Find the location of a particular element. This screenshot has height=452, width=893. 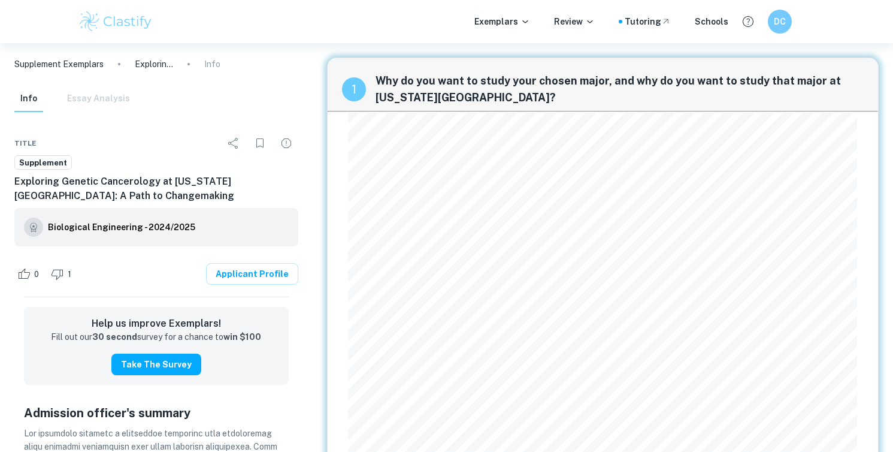

a: Tutoring is located at coordinates (648, 22).